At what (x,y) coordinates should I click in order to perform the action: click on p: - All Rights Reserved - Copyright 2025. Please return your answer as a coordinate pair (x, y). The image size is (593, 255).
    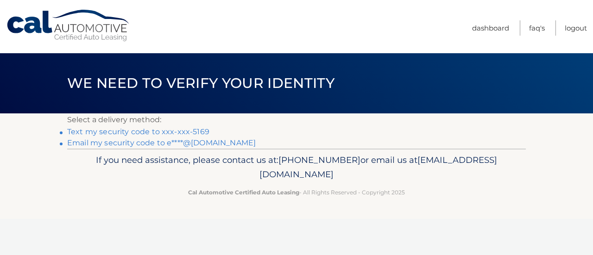
    Looking at the image, I should click on (296, 192).